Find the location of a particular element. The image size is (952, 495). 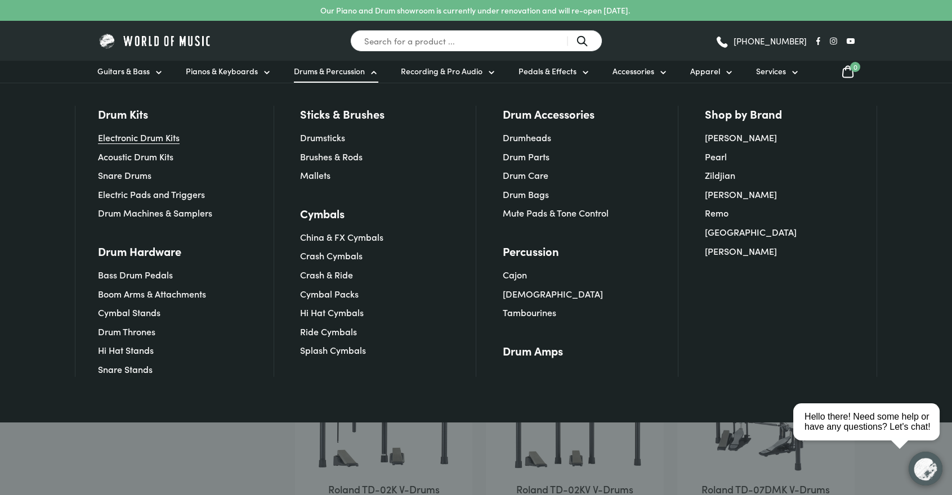

a: Acoustic Drum Kits is located at coordinates (136, 156).